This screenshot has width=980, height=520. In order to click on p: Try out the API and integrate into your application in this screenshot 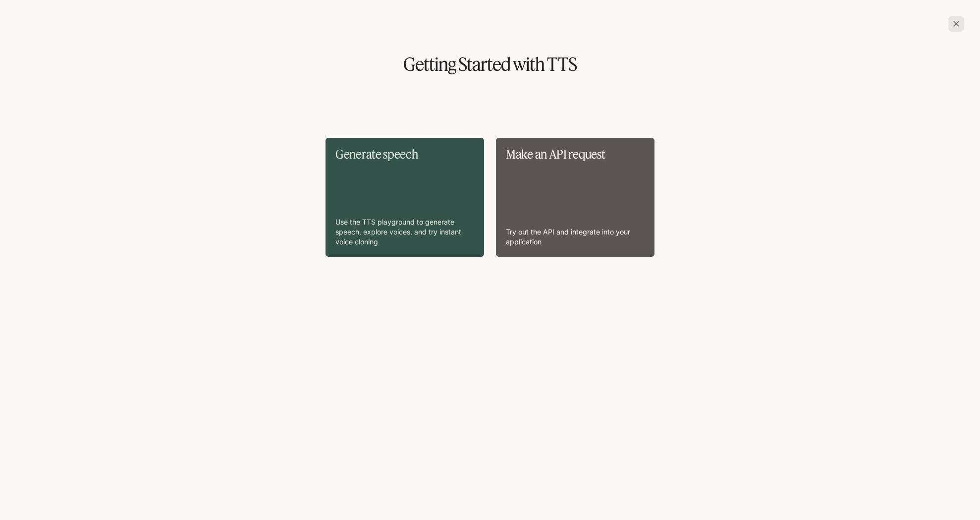, I will do `click(575, 237)`.